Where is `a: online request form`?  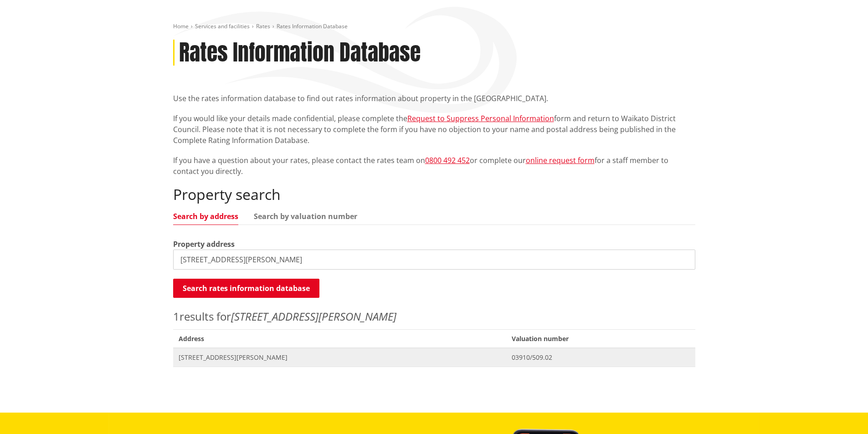 a: online request form is located at coordinates (560, 160).